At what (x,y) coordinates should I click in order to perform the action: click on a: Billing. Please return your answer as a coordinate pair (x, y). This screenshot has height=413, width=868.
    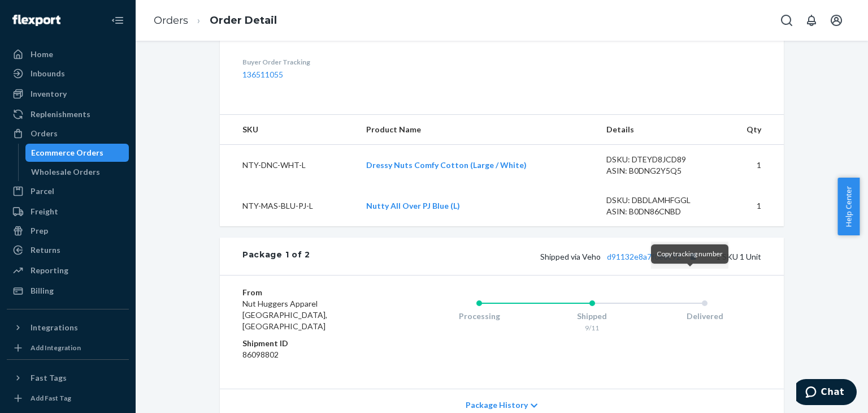
    Looking at the image, I should click on (68, 291).